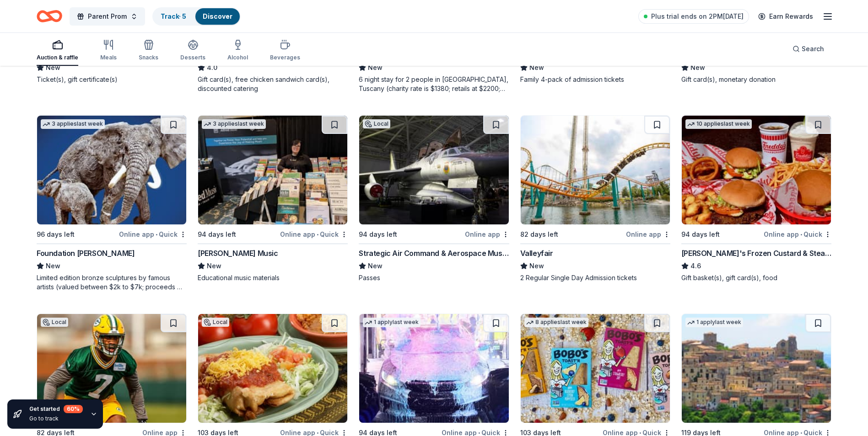 The width and height of the screenshot is (868, 436). Describe the element at coordinates (56, 410) in the screenshot. I see `div: Get started` at that location.